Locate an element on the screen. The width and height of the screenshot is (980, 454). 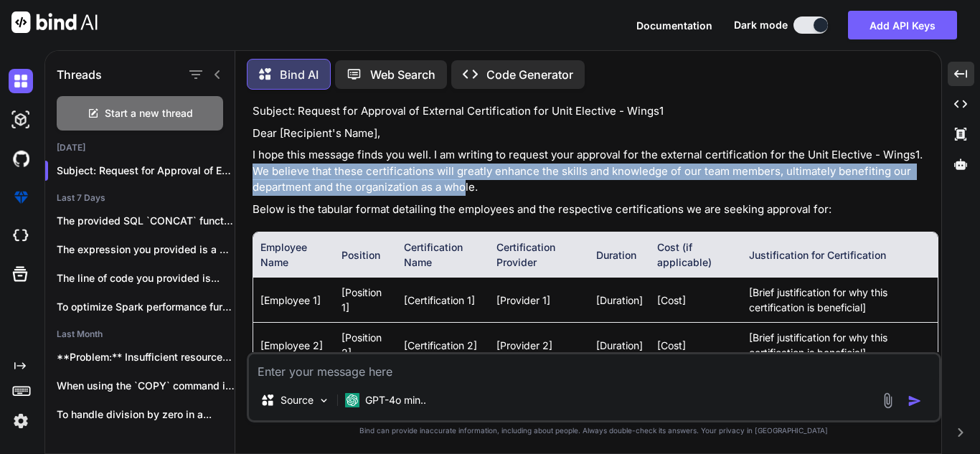
span: Documentation is located at coordinates (674, 25).